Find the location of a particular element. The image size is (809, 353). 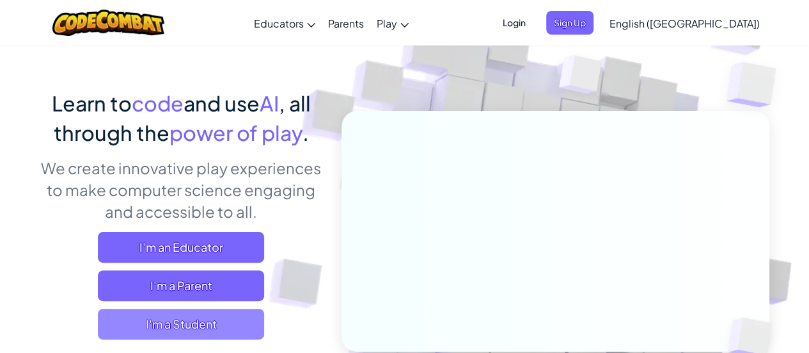

a: Play is located at coordinates (393, 23).